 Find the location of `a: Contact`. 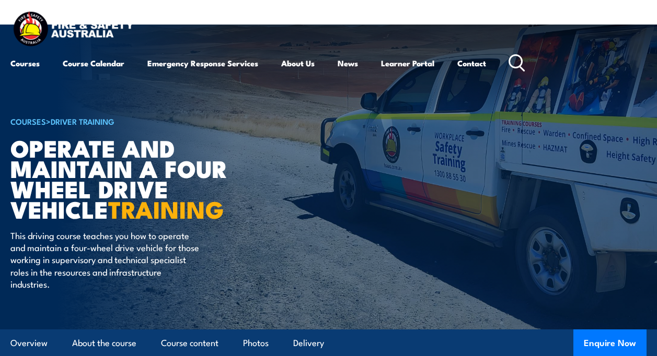

a: Contact is located at coordinates (471, 63).